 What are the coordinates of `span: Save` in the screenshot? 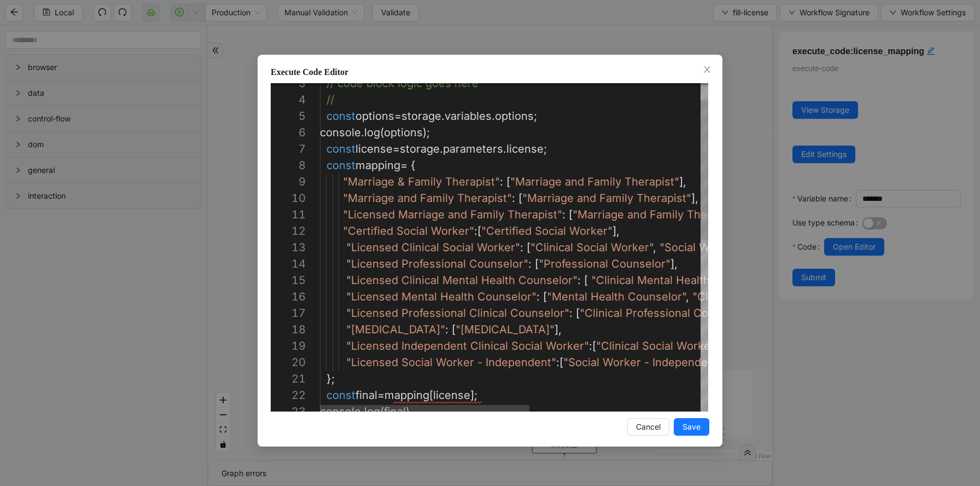 It's located at (691, 427).